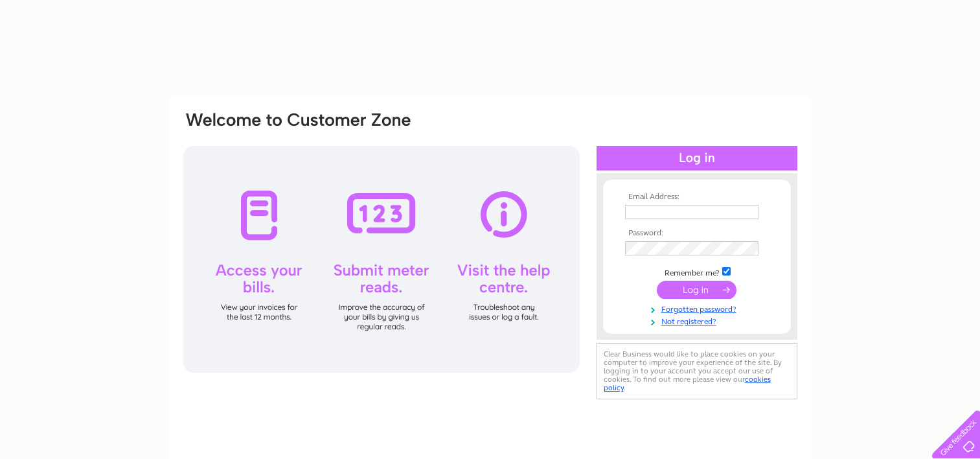 The width and height of the screenshot is (980, 459). What do you see at coordinates (698, 308) in the screenshot?
I see `a: Forgotten password?` at bounding box center [698, 308].